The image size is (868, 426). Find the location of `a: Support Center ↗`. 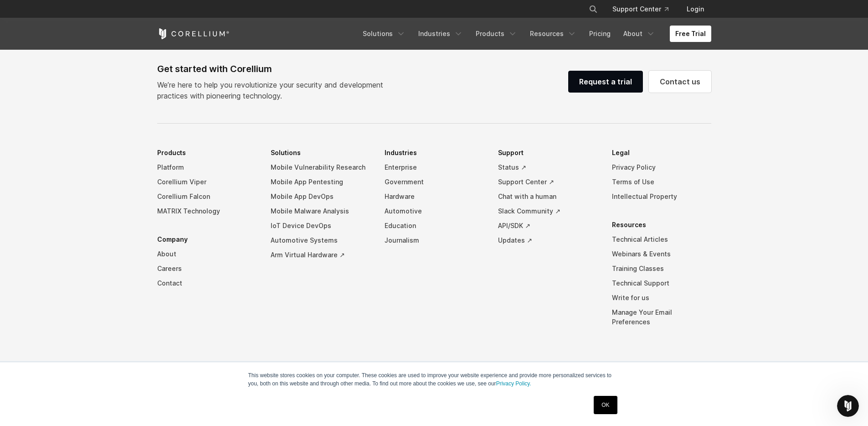

a: Support Center ↗ is located at coordinates (548, 182).